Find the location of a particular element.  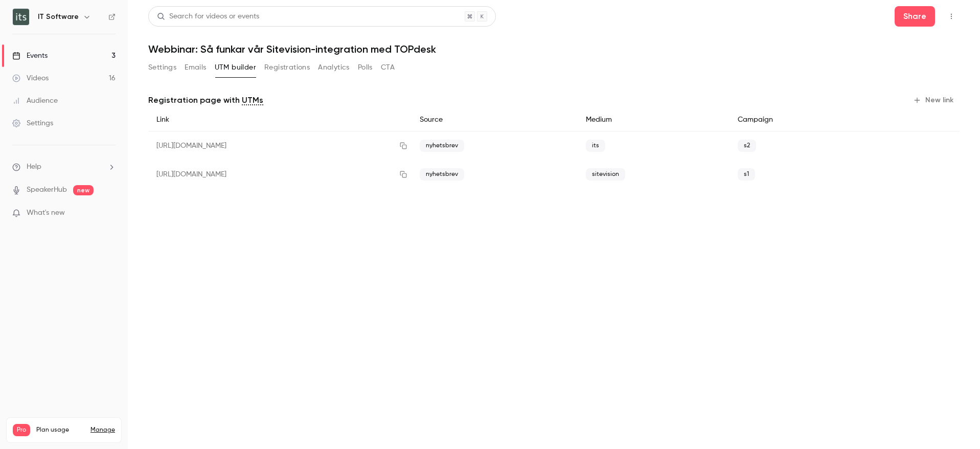

p: Registration page with is located at coordinates (206, 100).